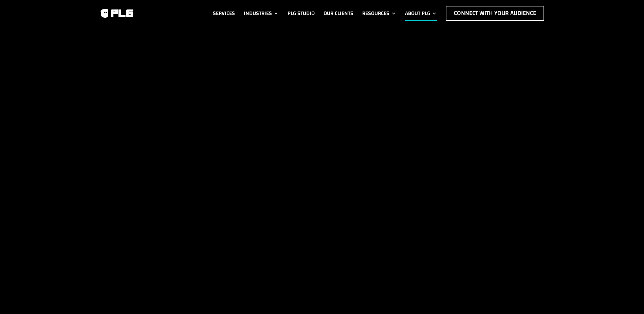 The width and height of the screenshot is (644, 314). I want to click on a: Connect with Your Audience, so click(495, 13).